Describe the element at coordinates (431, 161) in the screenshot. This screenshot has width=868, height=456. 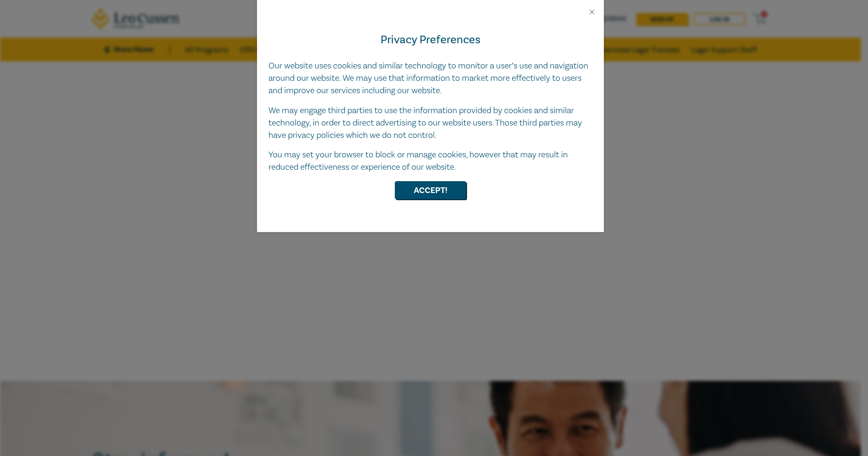
I see `p: You may set your browser to block or manage cookies, however that may result in reduced effective...` at that location.